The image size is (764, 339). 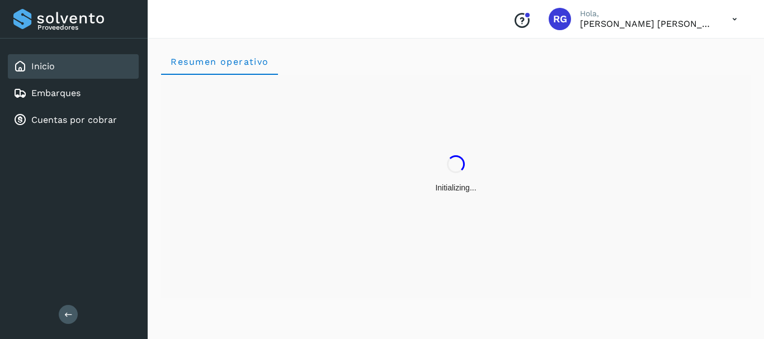 I want to click on a: Cuentas por cobrar, so click(x=74, y=120).